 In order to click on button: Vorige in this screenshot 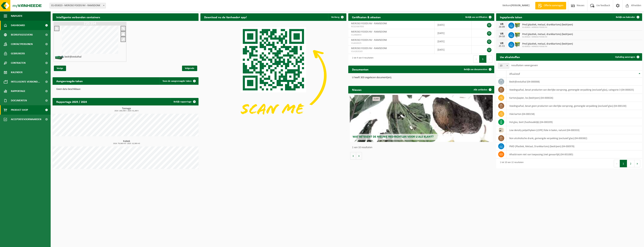, I will do `click(353, 156)`.